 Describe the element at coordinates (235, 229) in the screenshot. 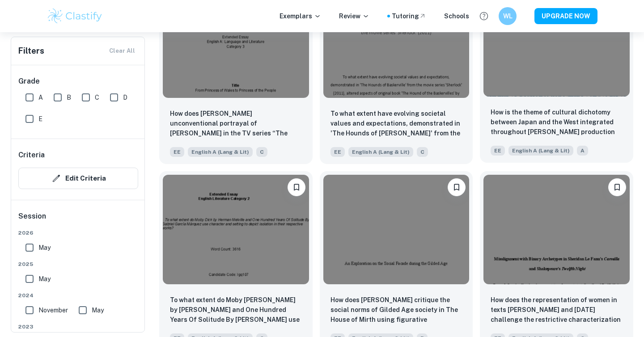

I see `img: English A (Lang & Lit) EE example thumbnail: To what extent do Moby Dick by Herman M` at that location.